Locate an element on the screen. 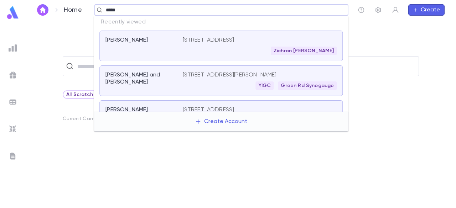 The height and width of the screenshot is (208, 456). p: Recently viewed is located at coordinates (221, 22).